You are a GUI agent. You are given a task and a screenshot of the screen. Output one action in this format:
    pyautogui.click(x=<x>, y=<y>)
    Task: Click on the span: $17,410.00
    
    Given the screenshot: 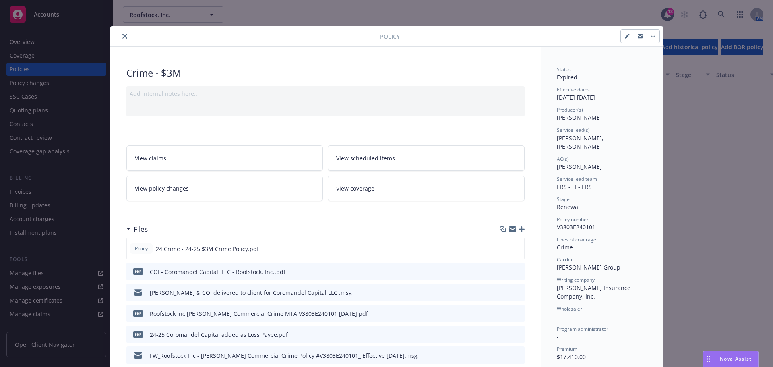 What is the action you would take?
    pyautogui.click(x=571, y=356)
    